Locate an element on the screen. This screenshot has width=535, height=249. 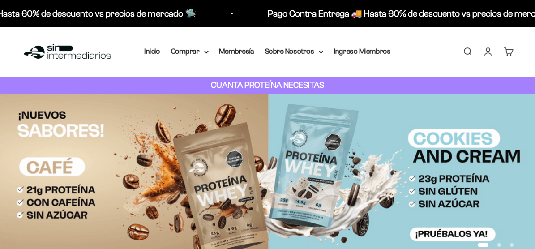
summary: Comprar is located at coordinates (190, 51).